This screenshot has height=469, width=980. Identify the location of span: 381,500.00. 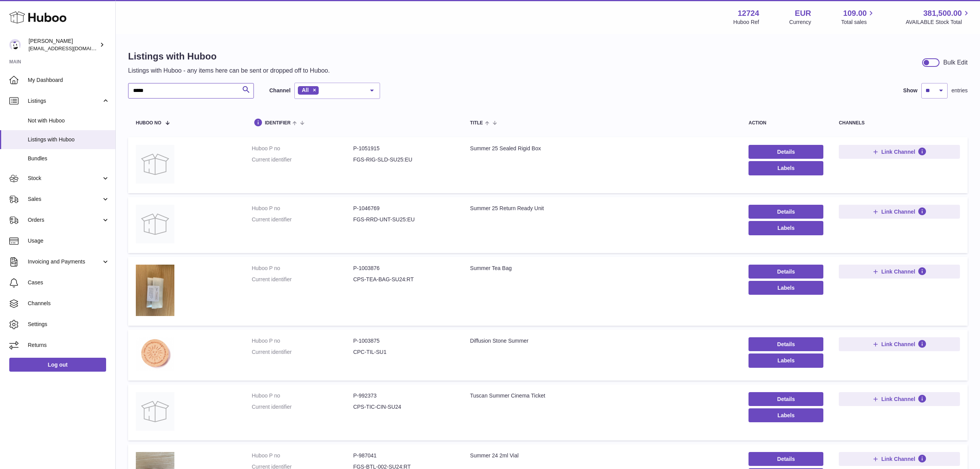
(943, 13).